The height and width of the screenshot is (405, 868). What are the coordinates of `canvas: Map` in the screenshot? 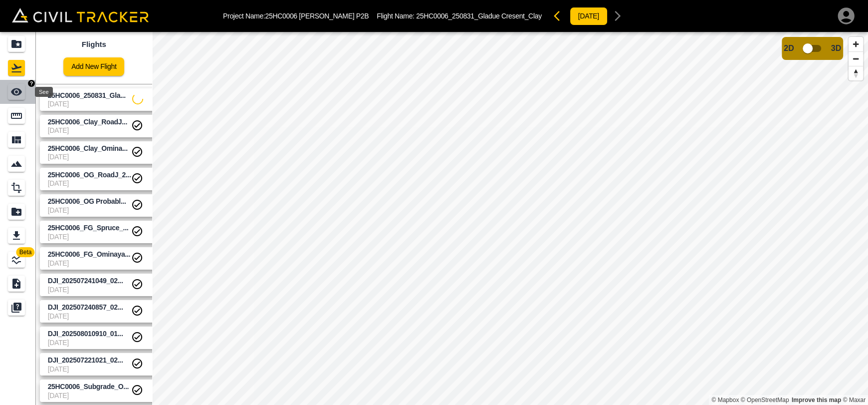 It's located at (510, 218).